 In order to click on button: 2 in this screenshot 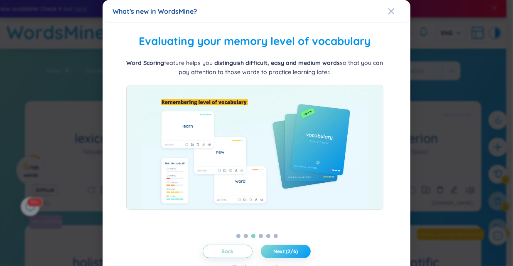, I will do `click(246, 236)`.